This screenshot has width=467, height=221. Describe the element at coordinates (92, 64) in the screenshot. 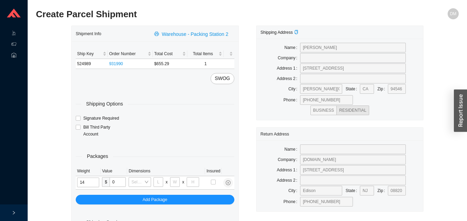

I see `td: 524989` at that location.